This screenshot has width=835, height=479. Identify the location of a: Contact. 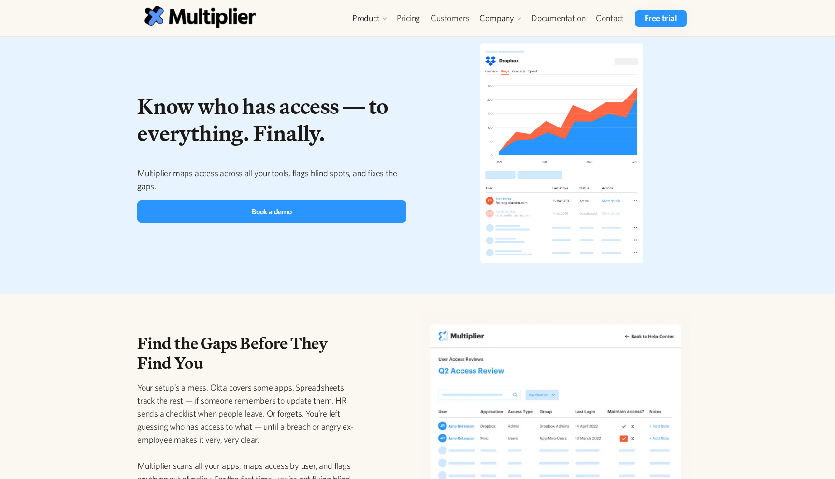
(610, 18).